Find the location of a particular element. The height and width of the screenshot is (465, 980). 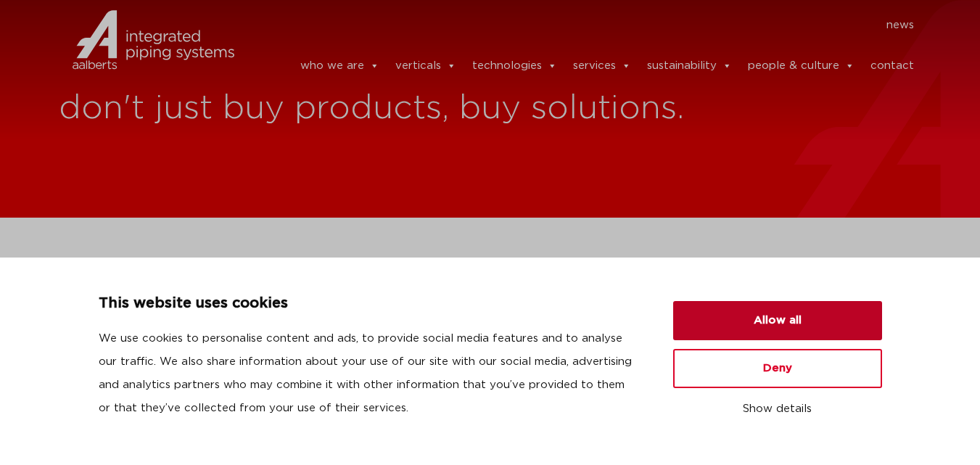

button: Allow all is located at coordinates (777, 321).